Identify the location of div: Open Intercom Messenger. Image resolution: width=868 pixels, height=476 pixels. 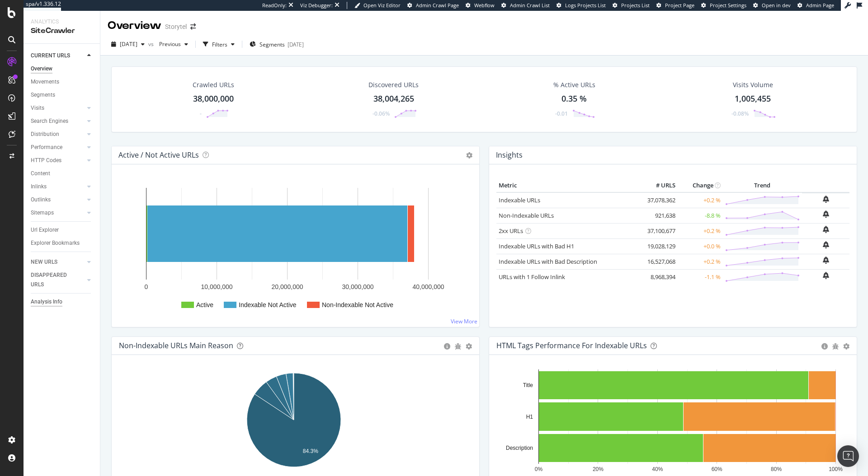
(848, 457).